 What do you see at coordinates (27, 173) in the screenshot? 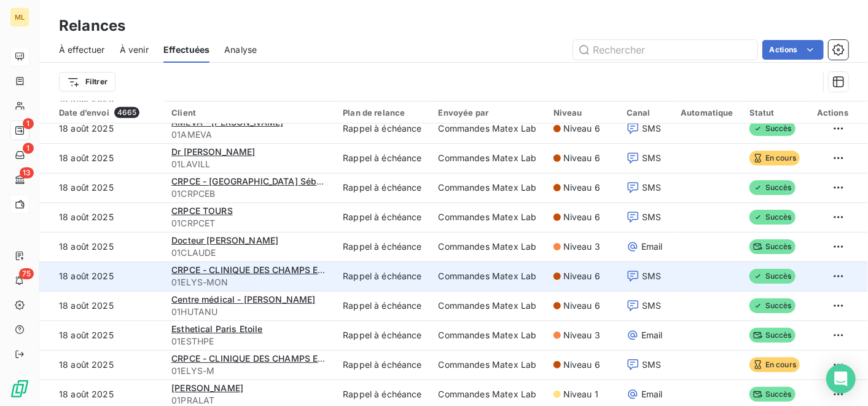
I see `span: 13` at bounding box center [27, 173].